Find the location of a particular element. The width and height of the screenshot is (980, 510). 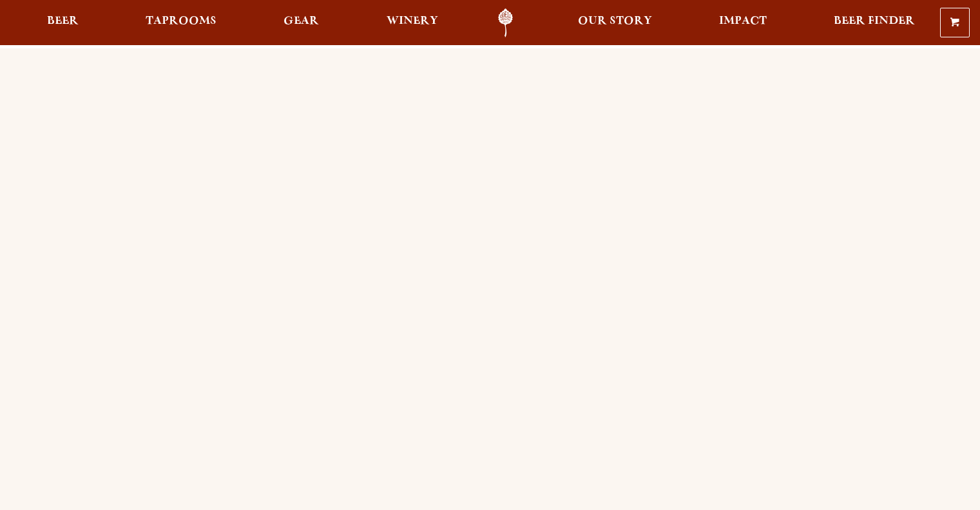

span: Beer Finder is located at coordinates (874, 22).